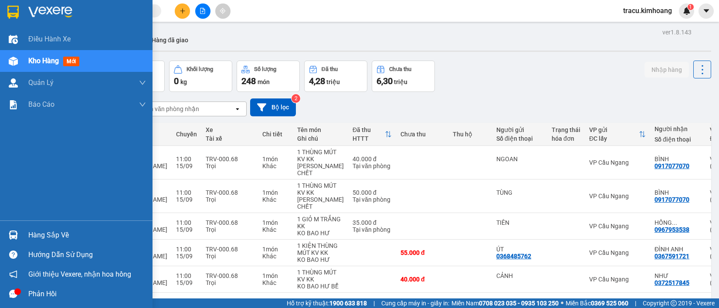 Image resolution: width=719 pixels, height=308 pixels. I want to click on span: 6,30, so click(385, 81).